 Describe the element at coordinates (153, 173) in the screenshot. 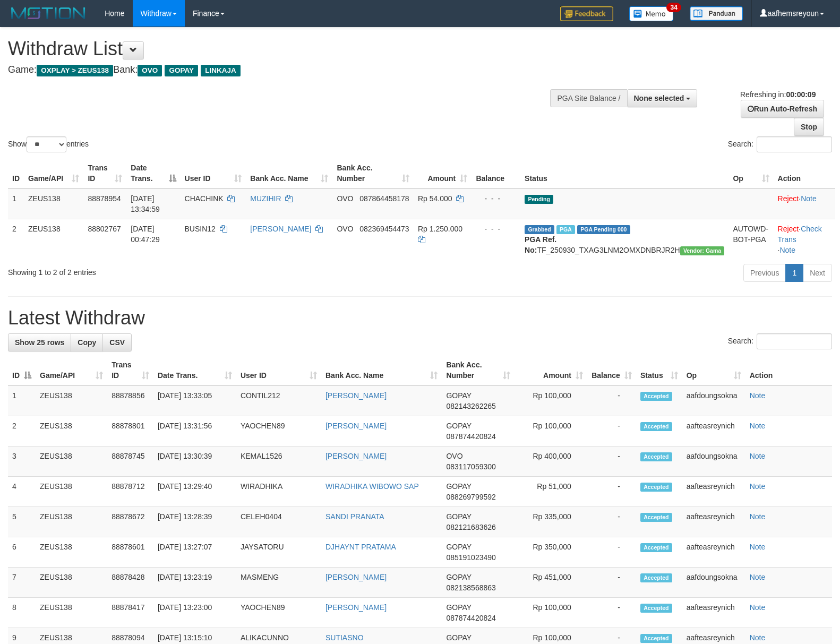

I see `th: Date Trans.: activate to sort column descending` at that location.